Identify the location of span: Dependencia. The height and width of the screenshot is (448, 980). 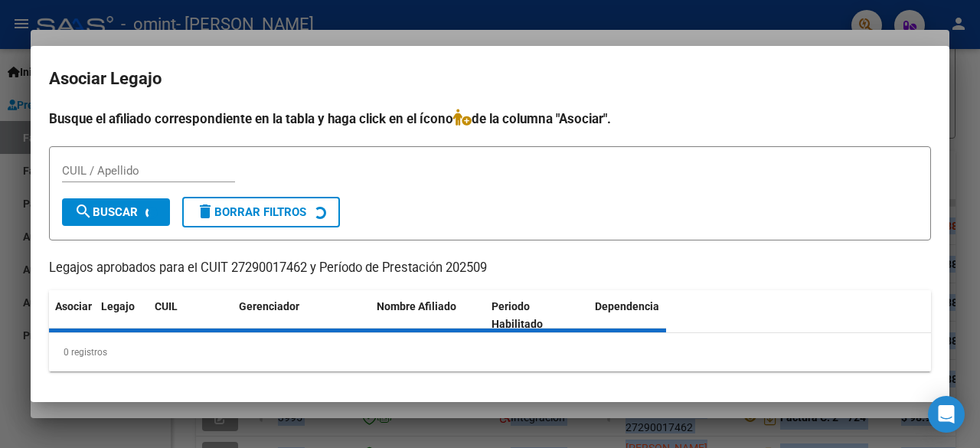
(627, 306).